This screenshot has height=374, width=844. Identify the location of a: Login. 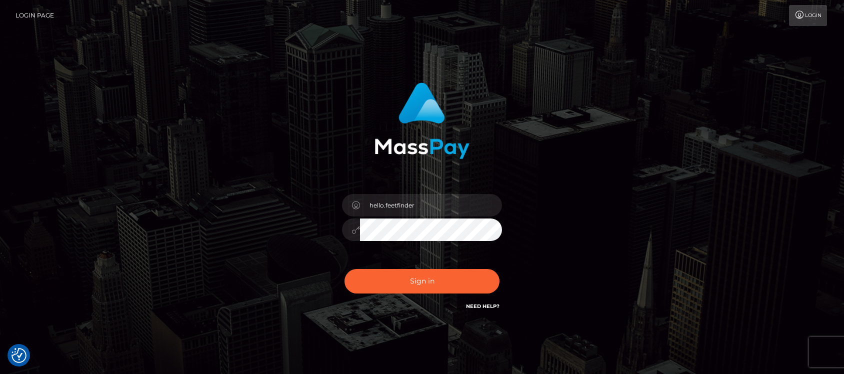
(808, 15).